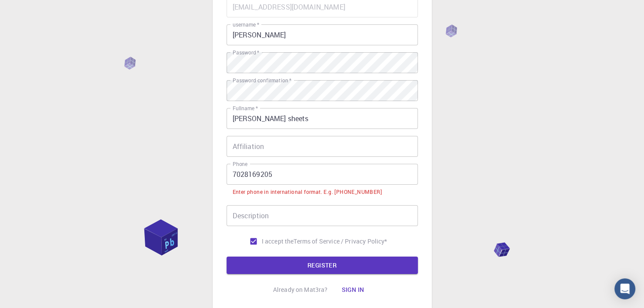  Describe the element at coordinates (245, 24) in the screenshot. I see `label: username` at that location.